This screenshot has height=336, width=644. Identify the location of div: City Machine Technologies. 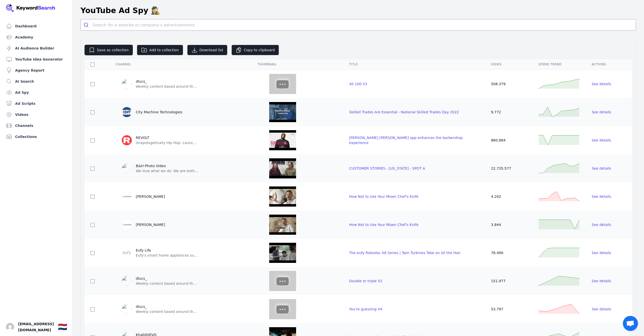
(159, 112).